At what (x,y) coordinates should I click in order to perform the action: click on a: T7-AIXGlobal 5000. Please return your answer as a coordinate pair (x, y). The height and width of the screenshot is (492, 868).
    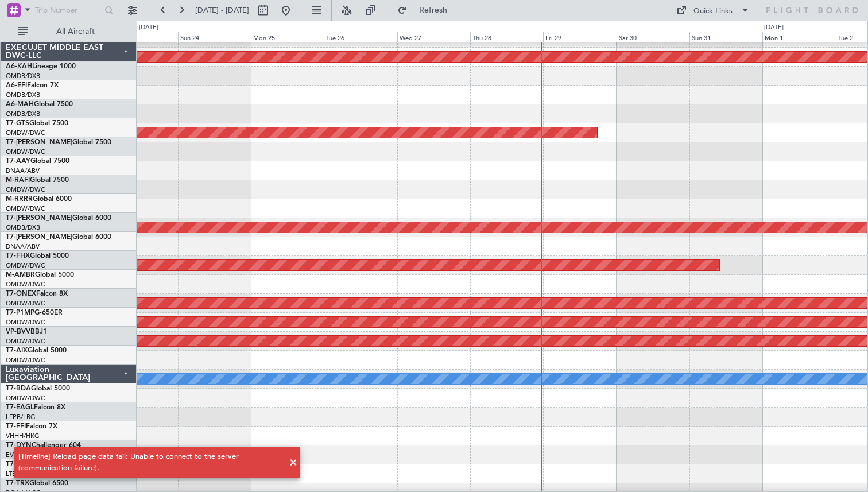
    Looking at the image, I should click on (36, 351).